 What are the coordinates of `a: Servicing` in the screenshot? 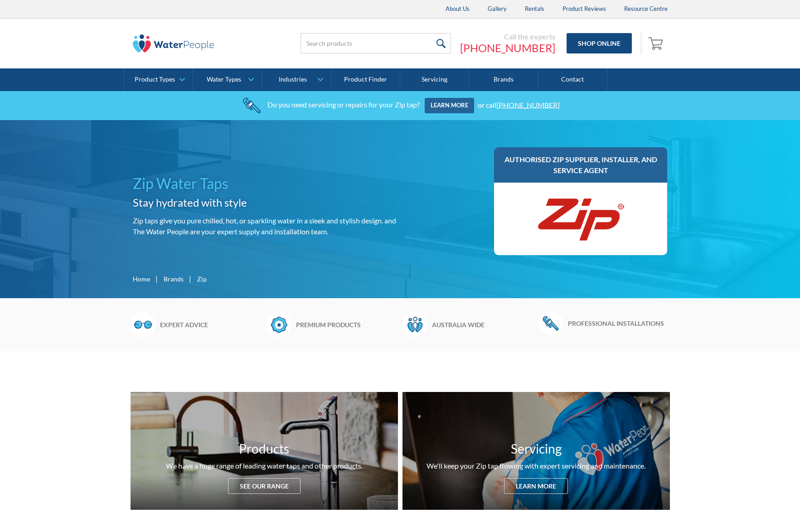 It's located at (435, 80).